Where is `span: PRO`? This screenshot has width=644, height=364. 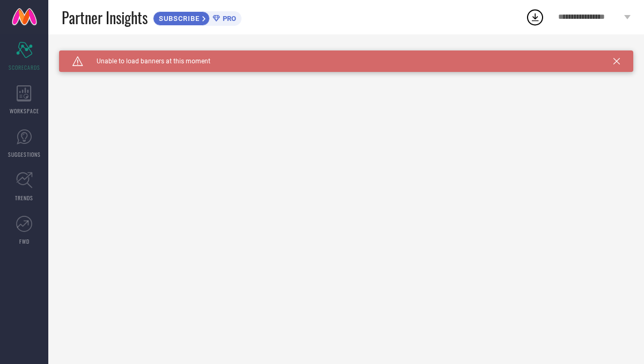 span: PRO is located at coordinates (228, 18).